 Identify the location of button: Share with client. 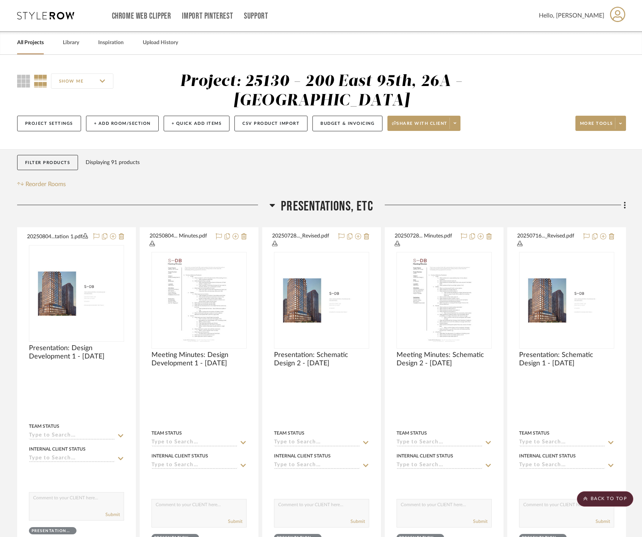
(424, 123).